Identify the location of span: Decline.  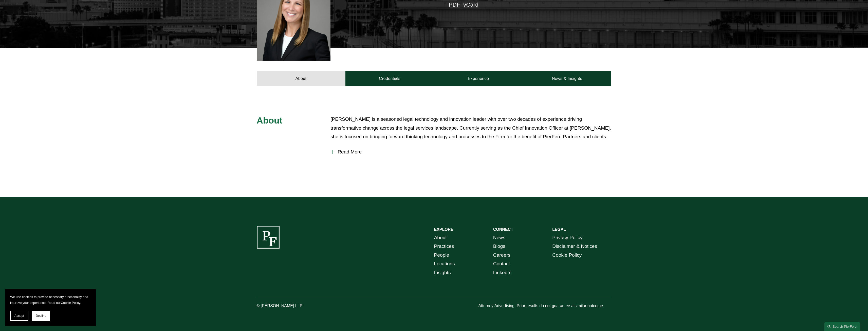
(41, 316).